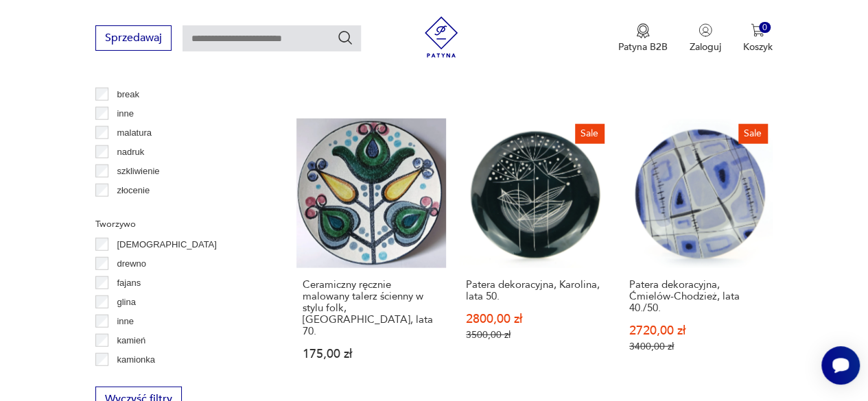  I want to click on h3: Patera dekoracyjna, Ćmielów-Chodzież, lata 40./50., so click(698, 296).